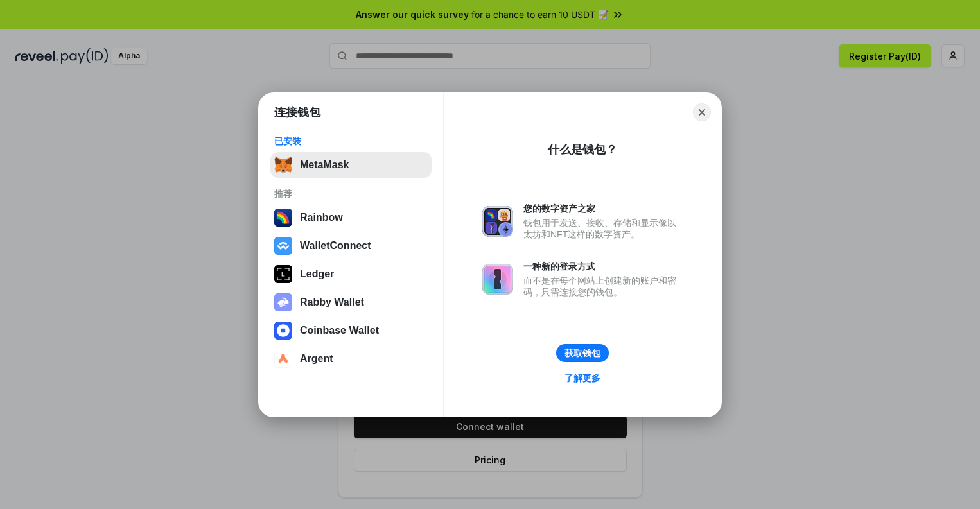  I want to click on img: svg+xml,%3Csvg%20xmlns%3D%22http%3A%2F%2Fwww.w3.org%2F2000%2Fsvg%22%20width%3D%2228%22%20height%3..., so click(283, 274).